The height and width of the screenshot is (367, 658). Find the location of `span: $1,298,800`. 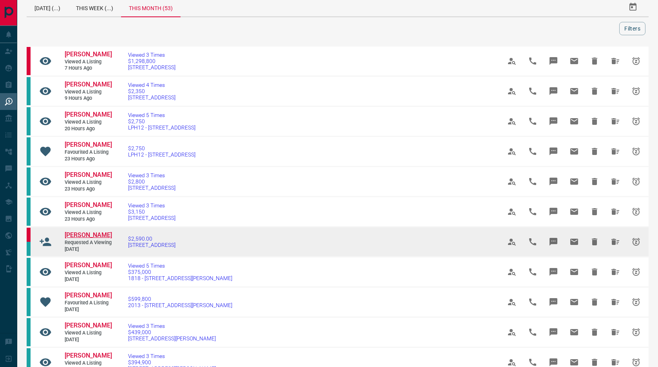

span: $1,298,800 is located at coordinates (152, 61).